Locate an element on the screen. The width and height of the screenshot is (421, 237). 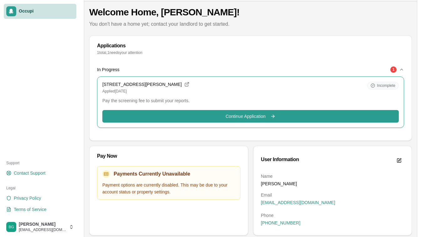
dt: Phone is located at coordinates (333, 215).